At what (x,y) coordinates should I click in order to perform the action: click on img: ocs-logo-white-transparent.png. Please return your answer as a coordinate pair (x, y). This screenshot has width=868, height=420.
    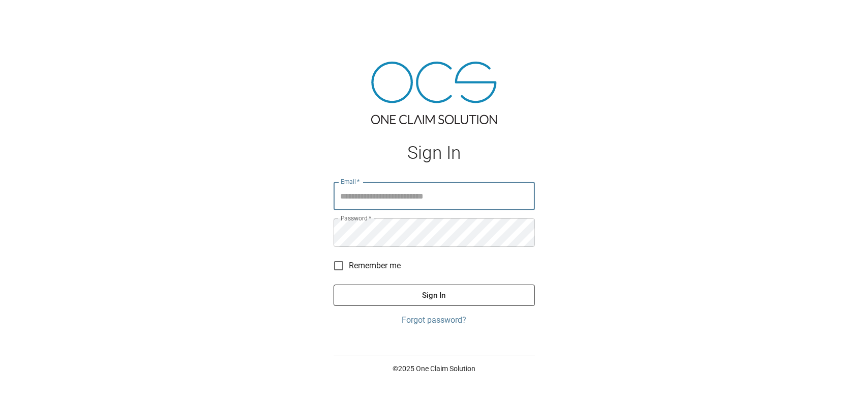
    Looking at the image, I should click on (33, 16).